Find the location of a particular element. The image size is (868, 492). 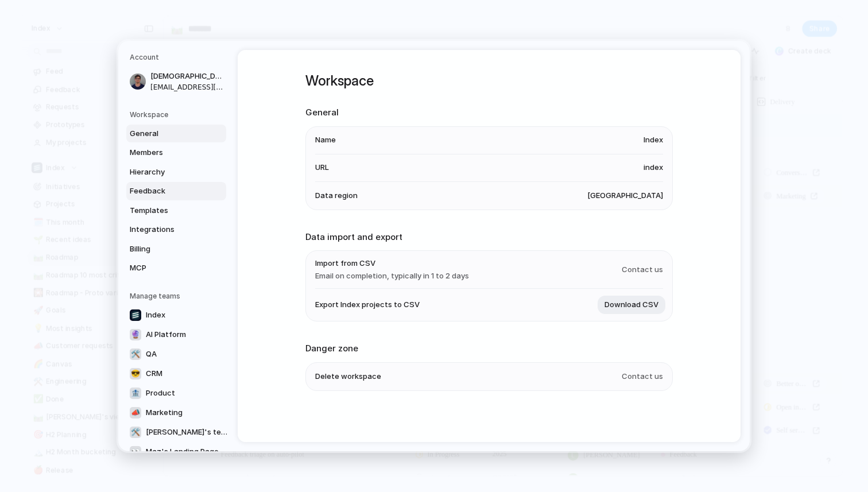

a: MCP is located at coordinates (176, 268).